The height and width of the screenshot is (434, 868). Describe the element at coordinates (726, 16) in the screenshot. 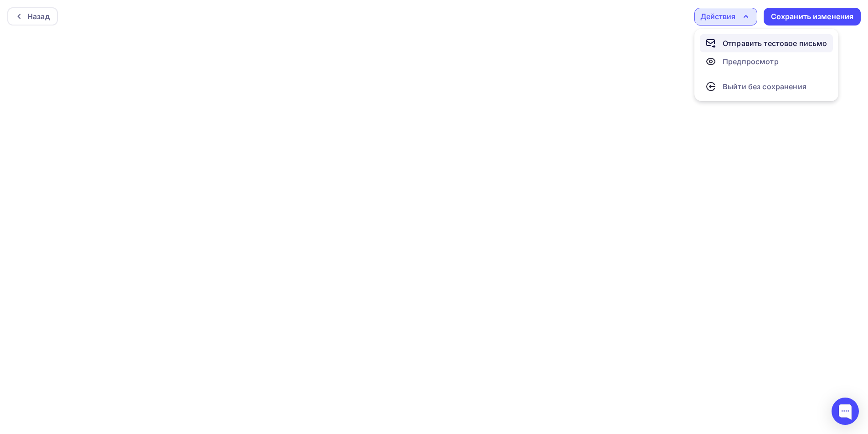

I see `button: Действия` at that location.